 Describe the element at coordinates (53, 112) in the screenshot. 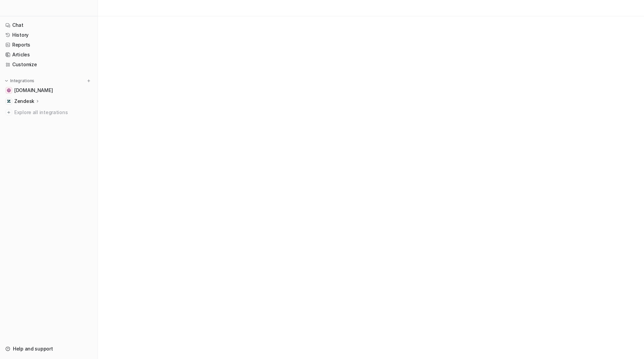

I see `span: Explore all integrations` at that location.